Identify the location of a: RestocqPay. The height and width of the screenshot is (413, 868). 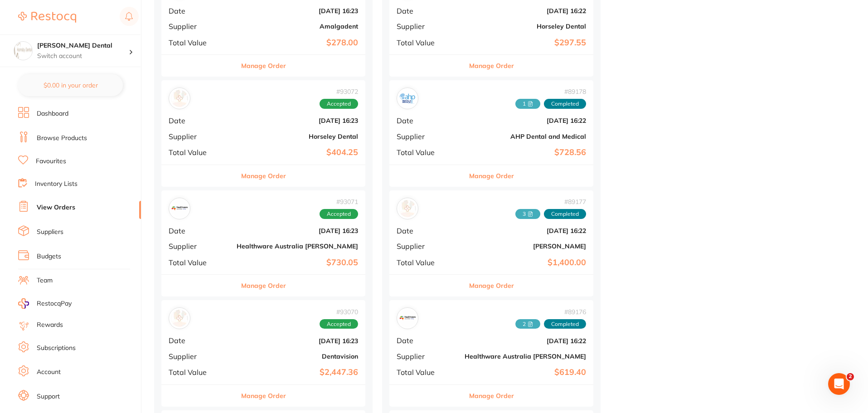
(45, 303).